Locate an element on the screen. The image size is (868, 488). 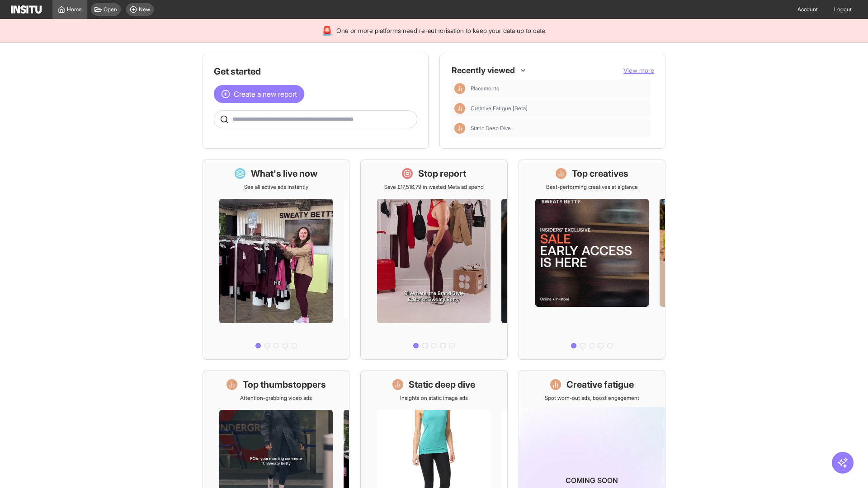
p: Insights on static image ads is located at coordinates (434, 398).